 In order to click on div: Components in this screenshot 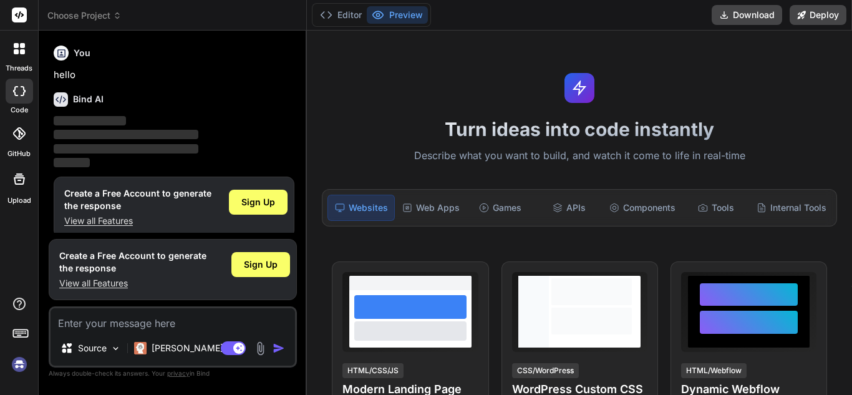, I will do `click(643, 208)`.